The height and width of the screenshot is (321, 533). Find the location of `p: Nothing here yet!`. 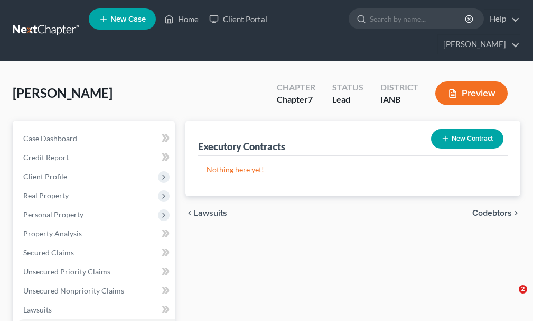

p: Nothing here yet! is located at coordinates (353, 170).